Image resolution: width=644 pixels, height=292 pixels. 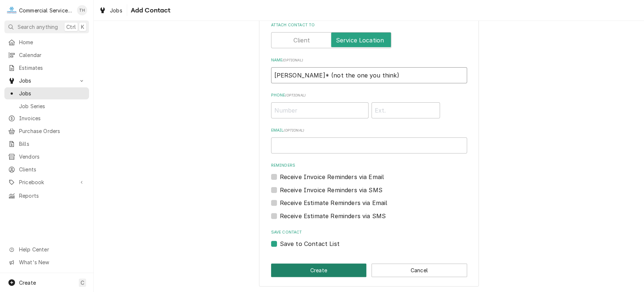 What do you see at coordinates (38, 26) in the screenshot?
I see `span: Search anything` at bounding box center [38, 26].